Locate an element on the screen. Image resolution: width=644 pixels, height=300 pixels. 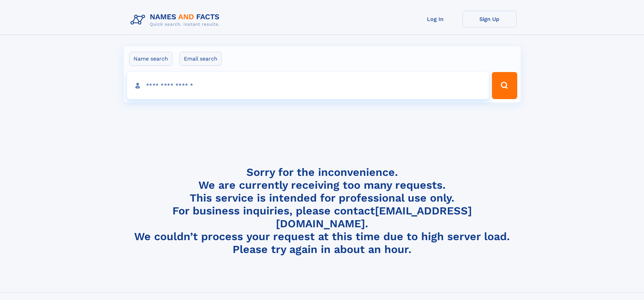
label: Email search is located at coordinates (200, 59).